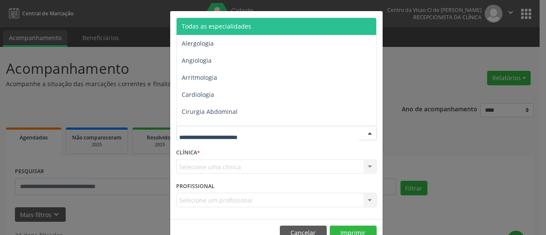 This screenshot has height=235, width=546. I want to click on span: Todas as especialidades, so click(216, 26).